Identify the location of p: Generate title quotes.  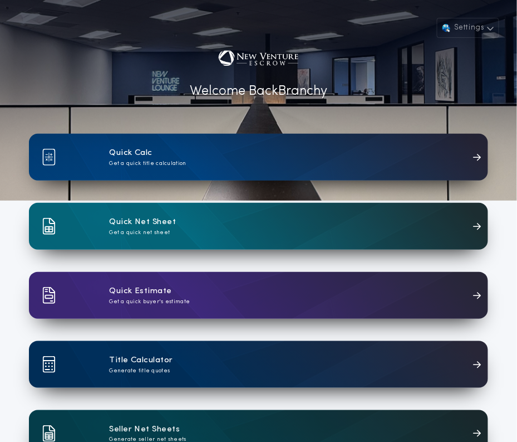
(139, 370).